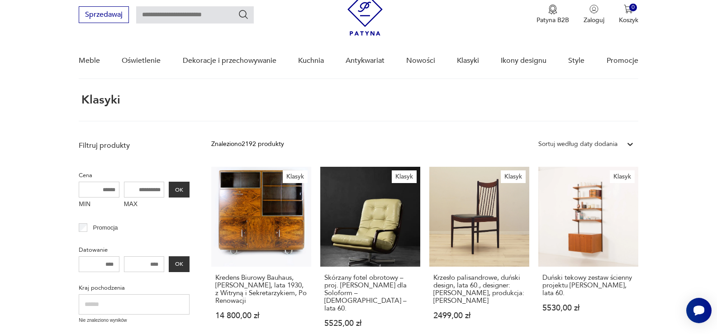 This screenshot has width=717, height=334. What do you see at coordinates (594, 9) in the screenshot?
I see `img: Ikonka użytkownika` at bounding box center [594, 9].